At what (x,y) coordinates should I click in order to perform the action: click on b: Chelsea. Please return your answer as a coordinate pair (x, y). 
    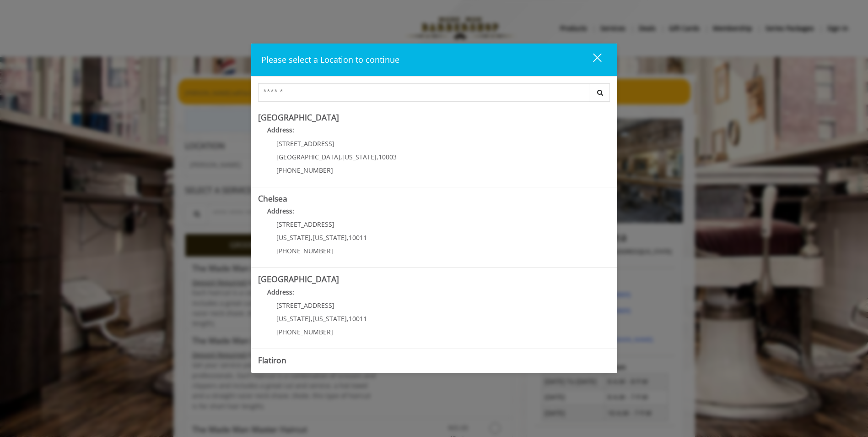
    Looking at the image, I should click on (272, 198).